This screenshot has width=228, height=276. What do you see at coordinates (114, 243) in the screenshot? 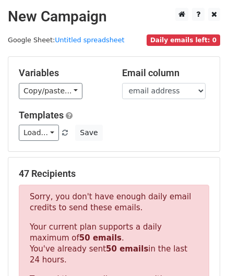
I see `p: Your current plan supports a daily maximum of . You've already sent in the last 24 hours.` at bounding box center [114, 243].